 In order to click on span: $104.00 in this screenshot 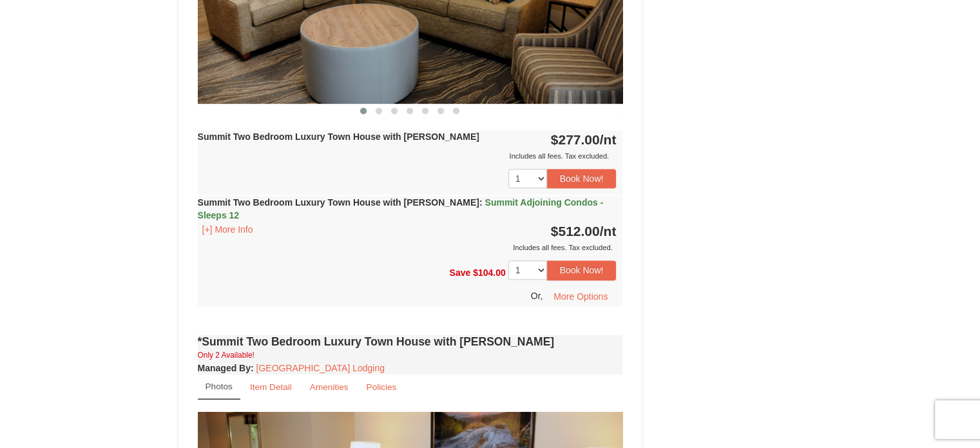, I will do `click(489, 273)`.